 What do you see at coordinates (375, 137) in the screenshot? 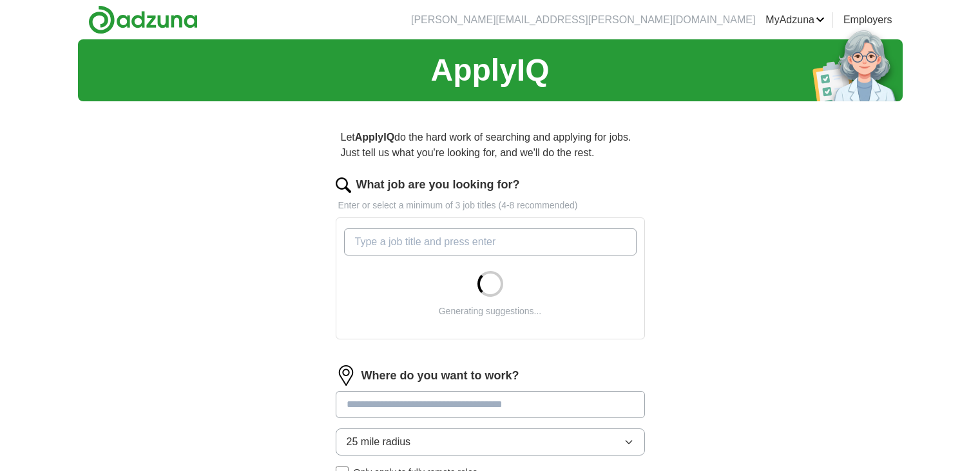
I see `strong: ApplyIQ` at bounding box center [375, 137].